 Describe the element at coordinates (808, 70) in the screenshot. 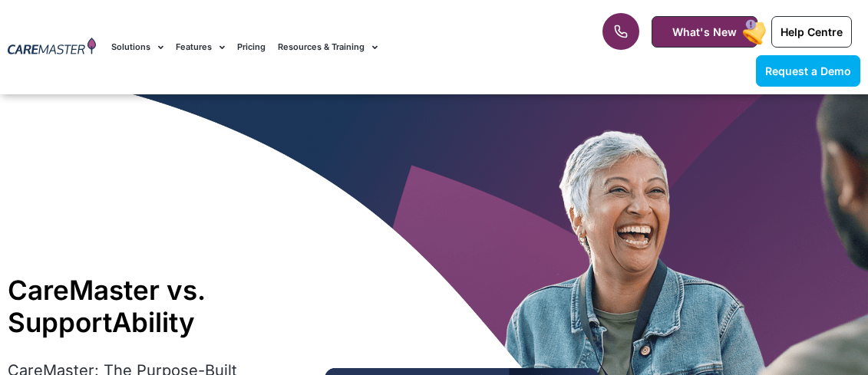

I see `span: Request a Demo` at that location.